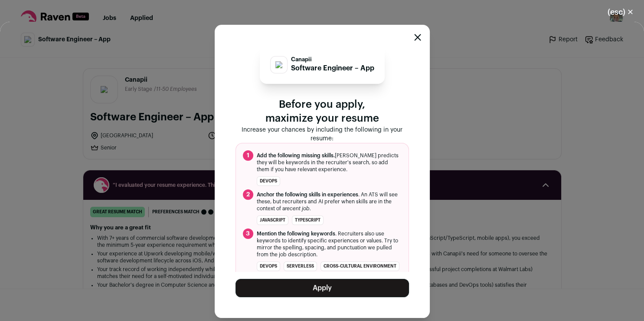 This screenshot has width=644, height=321. What do you see at coordinates (248, 155) in the screenshot?
I see `span: 1` at bounding box center [248, 155].